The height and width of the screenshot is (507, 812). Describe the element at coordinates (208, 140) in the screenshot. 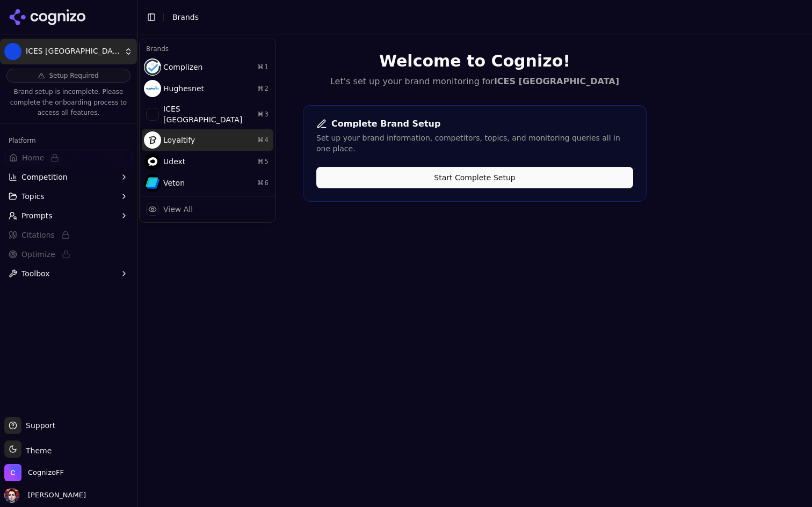

I see `div: Loyaltify` at that location.